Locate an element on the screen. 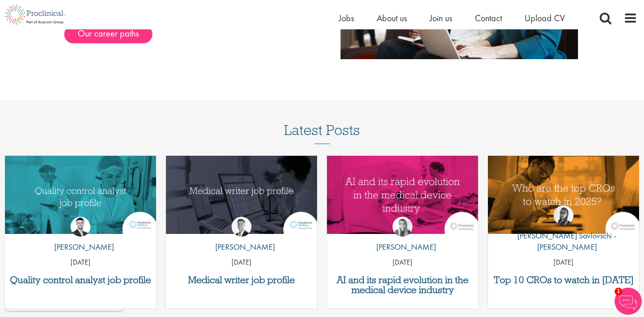  a: About us is located at coordinates (391, 18).